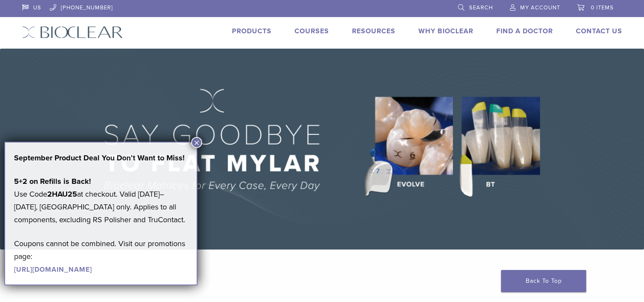 The width and height of the screenshot is (644, 302). Describe the element at coordinates (251, 31) in the screenshot. I see `a: Products` at that location.